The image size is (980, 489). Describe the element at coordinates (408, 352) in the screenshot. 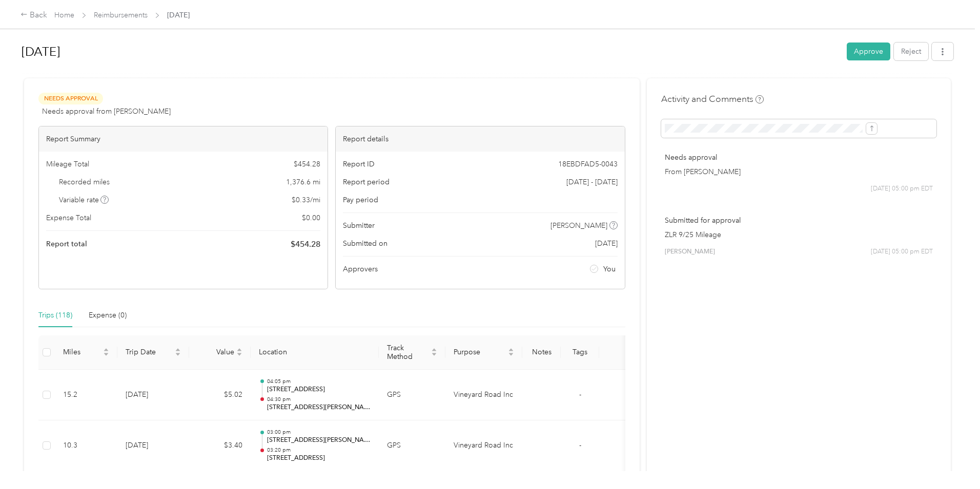

I see `span: Track Method` at that location.